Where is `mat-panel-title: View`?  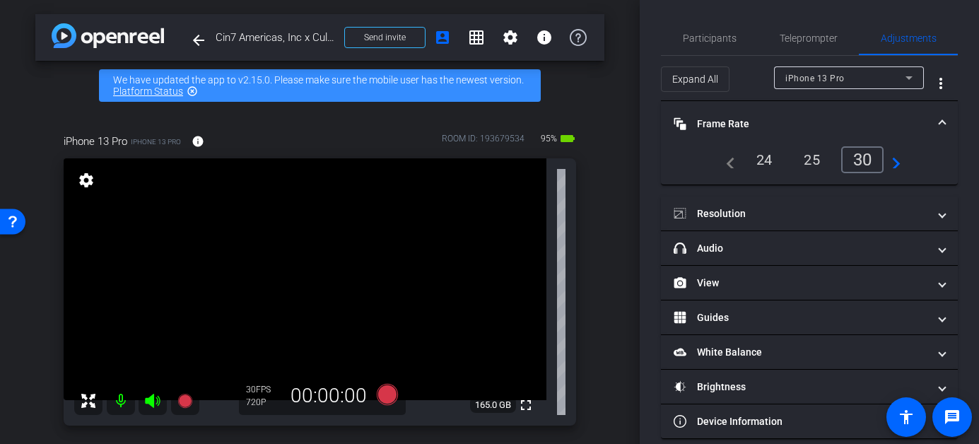 mat-panel-title: View is located at coordinates (801, 283).